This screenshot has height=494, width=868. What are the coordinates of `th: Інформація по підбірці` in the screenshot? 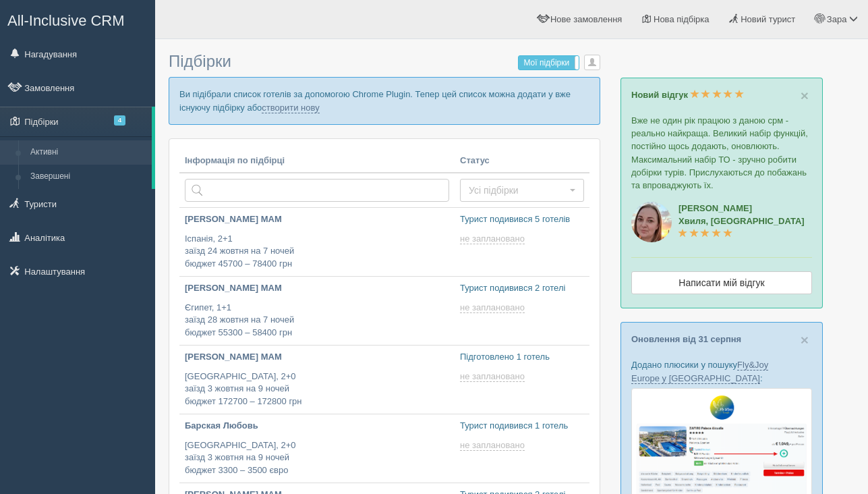 It's located at (317, 161).